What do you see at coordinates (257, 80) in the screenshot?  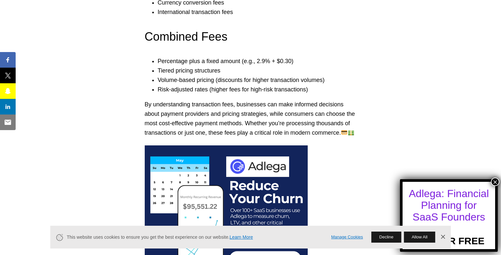 I see `li: Volume-based pricing (discounts for higher transaction volumes)` at bounding box center [257, 80].